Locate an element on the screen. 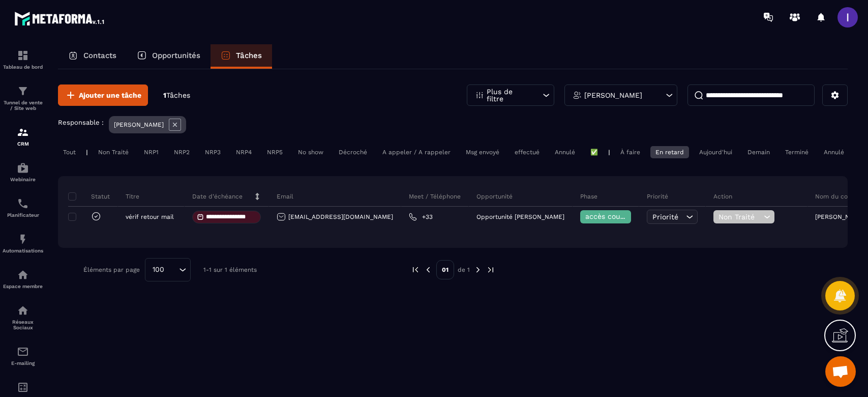  p: Tâches is located at coordinates (248, 56).